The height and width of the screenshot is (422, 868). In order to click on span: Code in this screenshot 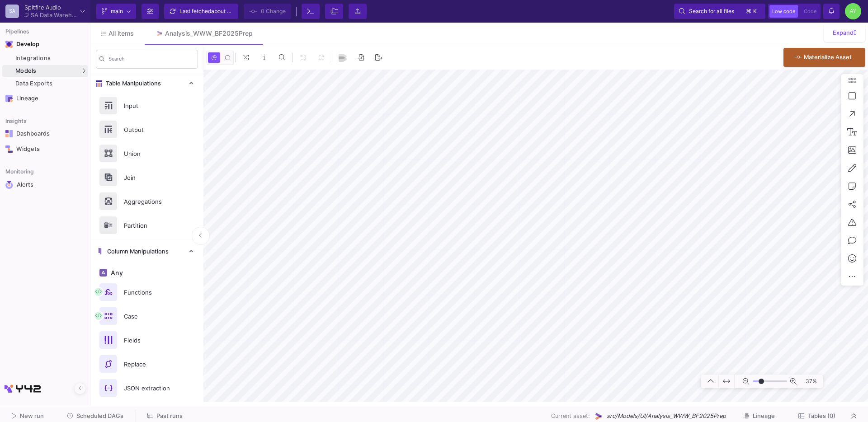, I will do `click(810, 11)`.